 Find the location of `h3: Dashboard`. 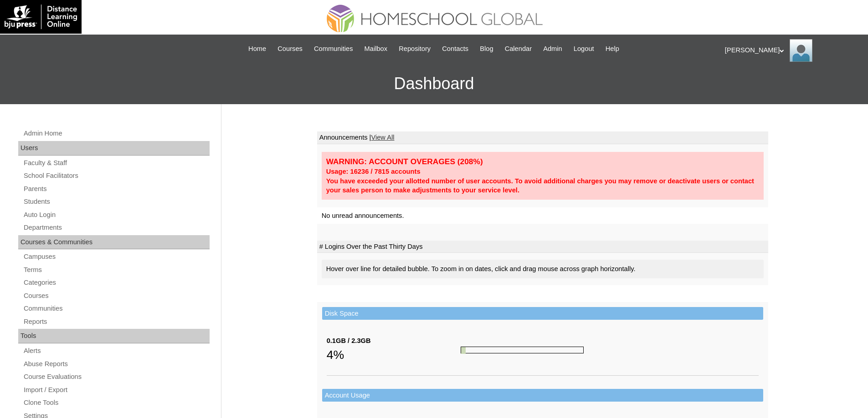

h3: Dashboard is located at coordinates (434, 84).